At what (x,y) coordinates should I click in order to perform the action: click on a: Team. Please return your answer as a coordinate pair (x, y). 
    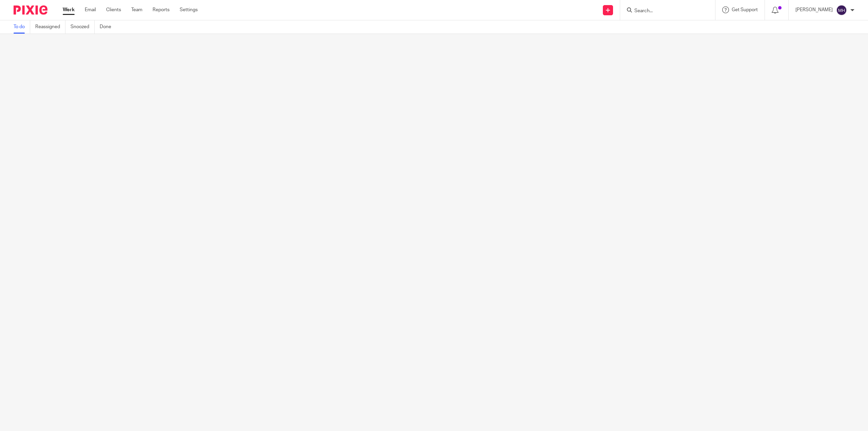
    Looking at the image, I should click on (136, 10).